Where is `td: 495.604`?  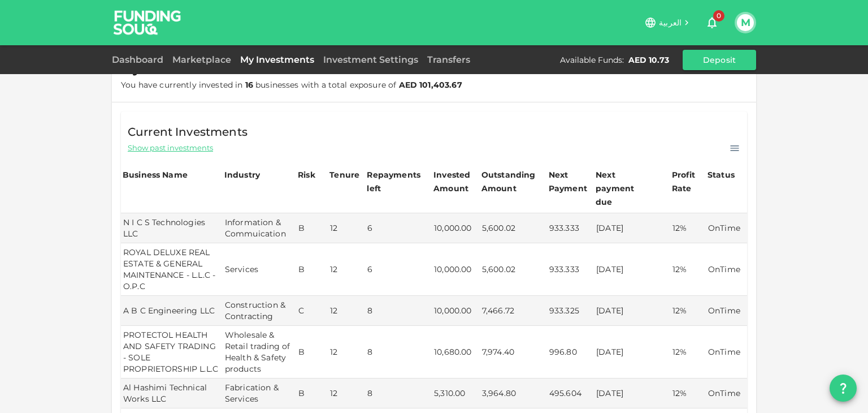
td: 495.604 is located at coordinates (570, 393).